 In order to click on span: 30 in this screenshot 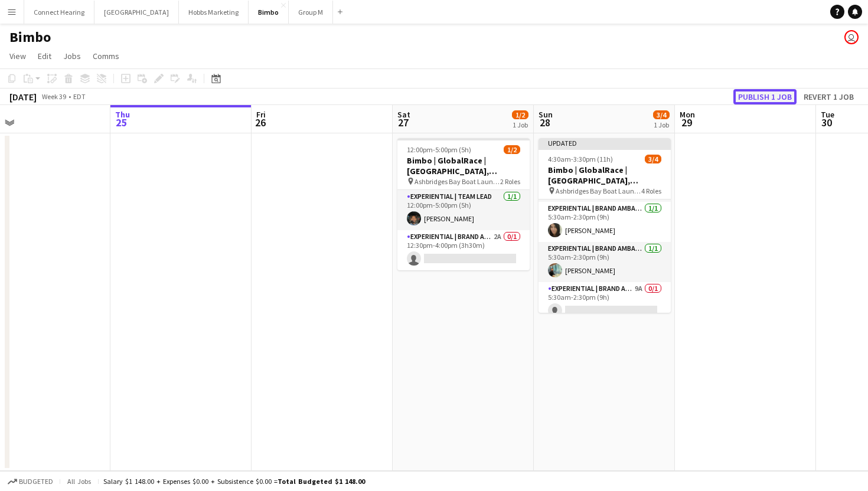, I will do `click(826, 122)`.